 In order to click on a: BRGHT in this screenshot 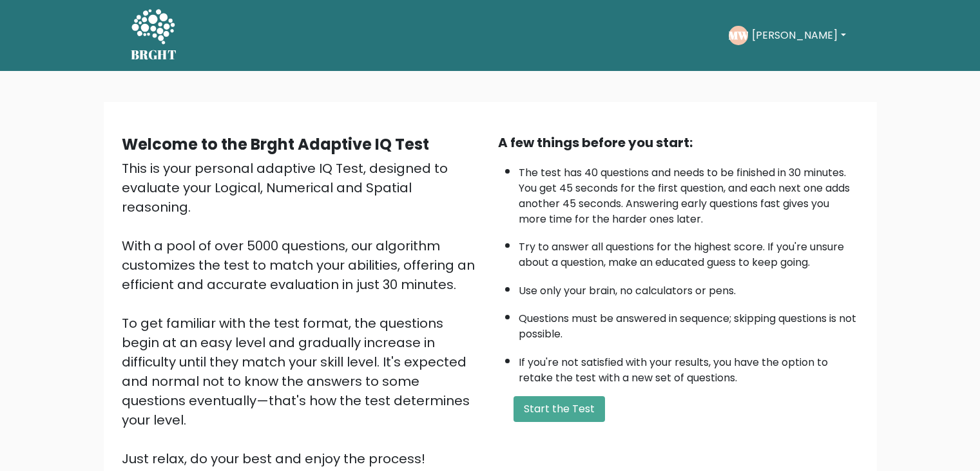, I will do `click(154, 35)`.